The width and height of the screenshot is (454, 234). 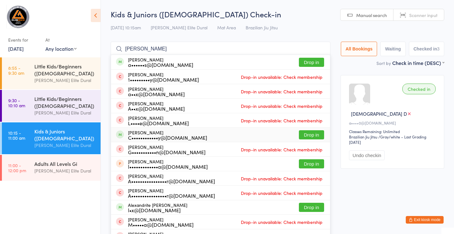 I want to click on button: Undo checkin, so click(x=367, y=155).